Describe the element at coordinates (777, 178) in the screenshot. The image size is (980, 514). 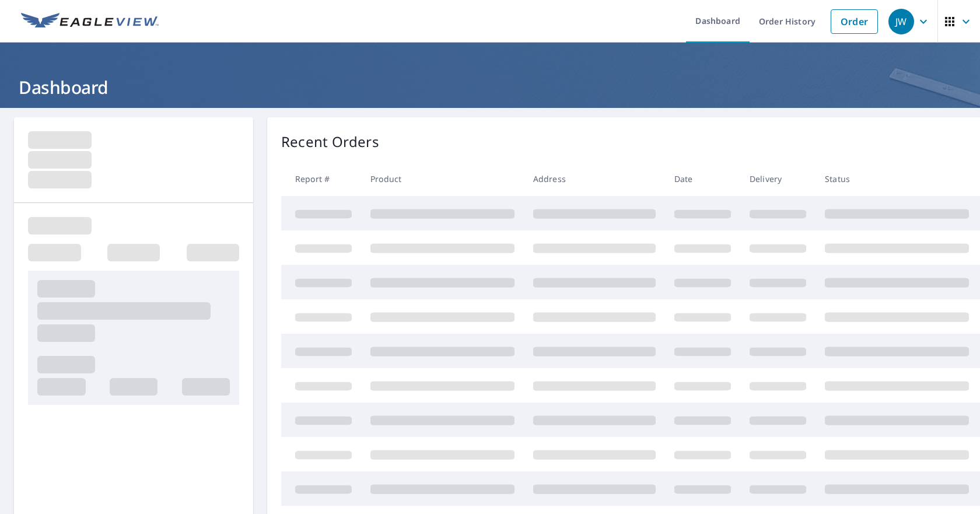
I see `th: Delivery` at that location.